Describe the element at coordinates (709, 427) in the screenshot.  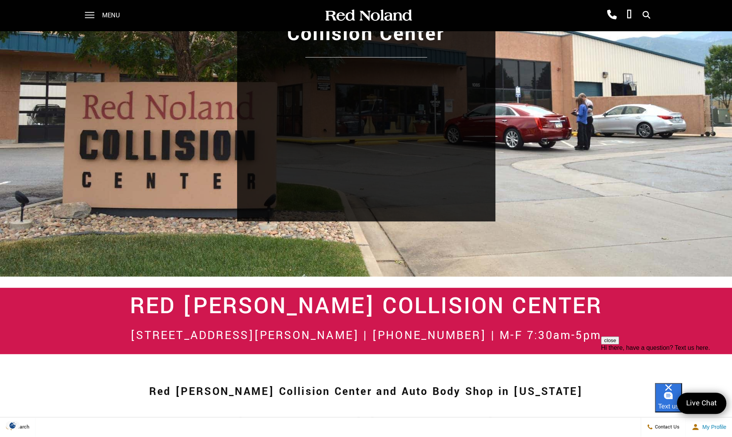
I see `button: Open user profile menu` at that location.